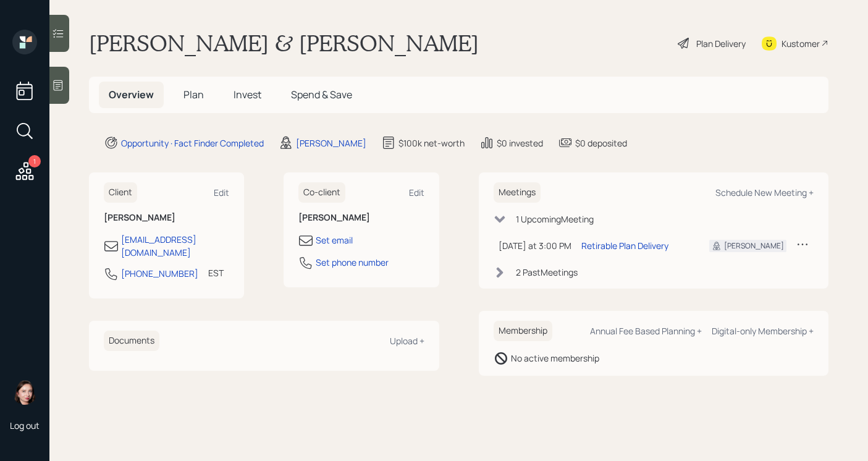 The height and width of the screenshot is (461, 868). Describe the element at coordinates (520, 142) in the screenshot. I see `div: $0 invested` at that location.